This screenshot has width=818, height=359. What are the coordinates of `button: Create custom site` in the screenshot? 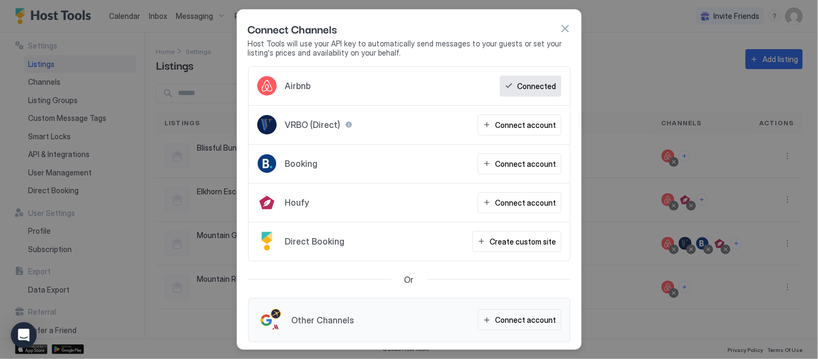 It's located at (517, 241).